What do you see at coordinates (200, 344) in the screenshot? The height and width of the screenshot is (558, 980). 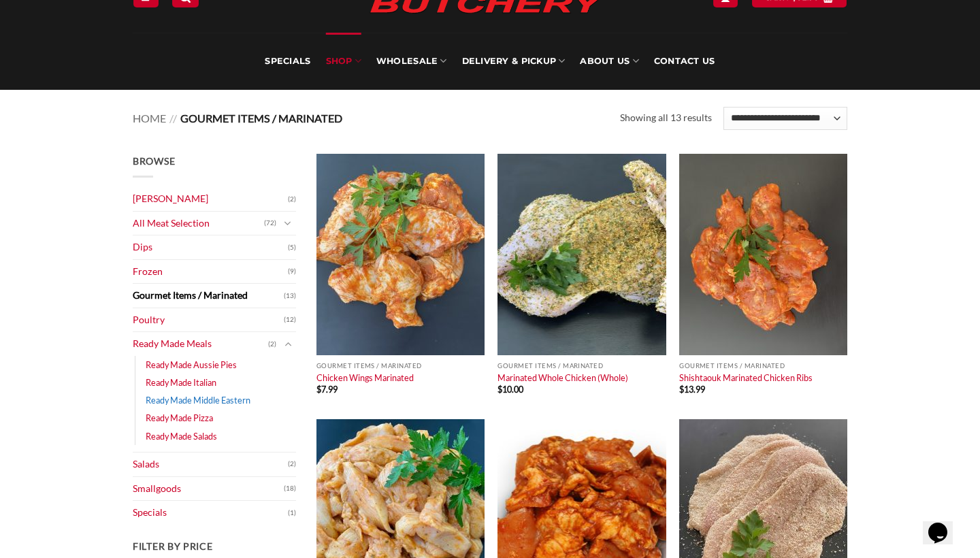 I see `a: Ready Made Meals` at bounding box center [200, 344].